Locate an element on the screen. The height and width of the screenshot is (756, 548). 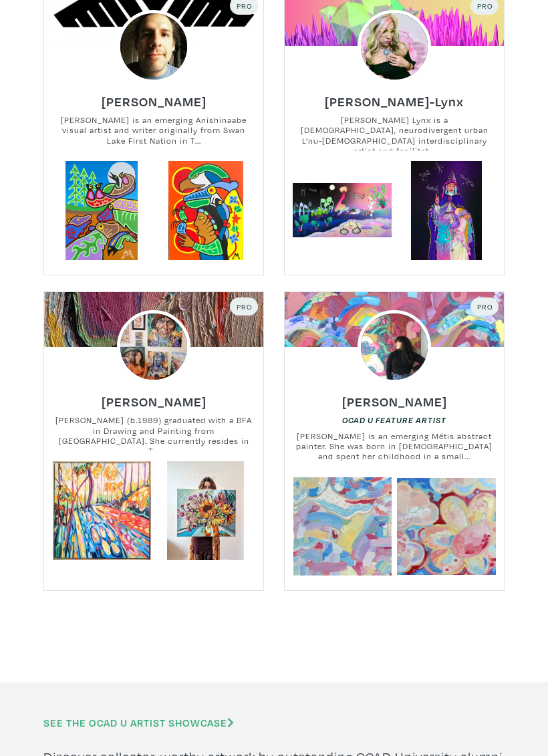
a: See the OCAD U Artist Showcase is located at coordinates (138, 722).